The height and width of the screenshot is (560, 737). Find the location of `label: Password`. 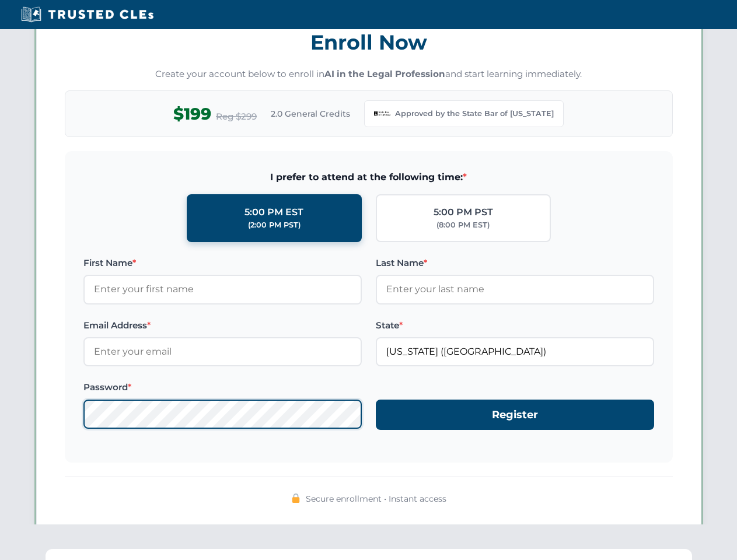

label: Password is located at coordinates (222, 388).